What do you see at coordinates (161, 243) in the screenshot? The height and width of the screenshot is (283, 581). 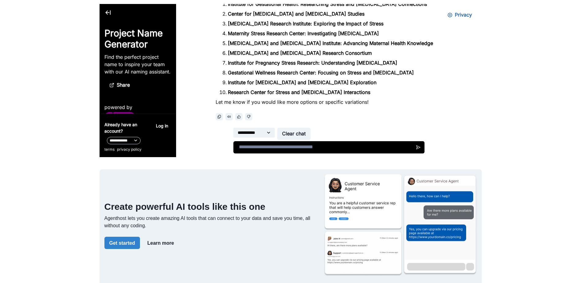 I see `a: Learn more` at bounding box center [161, 243].